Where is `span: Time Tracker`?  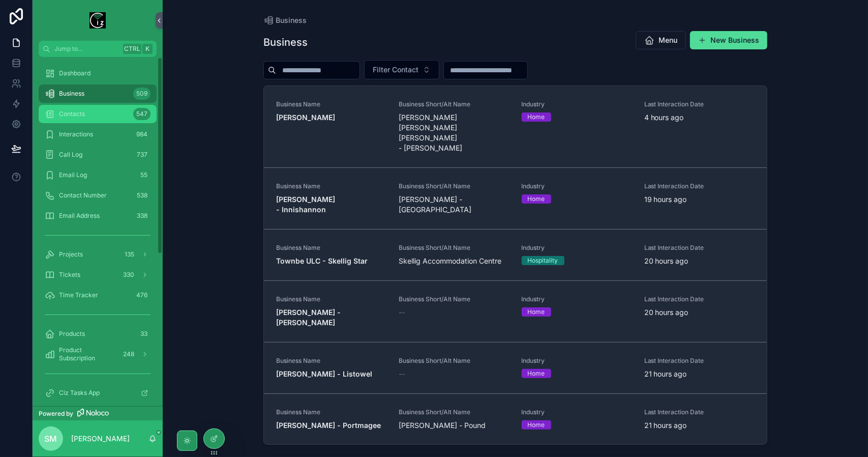 span: Time Tracker is located at coordinates (79, 295).